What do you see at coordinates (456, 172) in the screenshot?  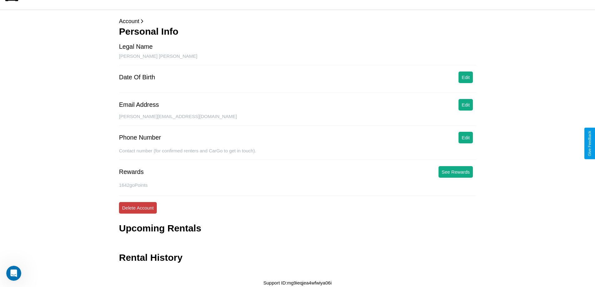 I see `button: See Rewards` at bounding box center [456, 172].